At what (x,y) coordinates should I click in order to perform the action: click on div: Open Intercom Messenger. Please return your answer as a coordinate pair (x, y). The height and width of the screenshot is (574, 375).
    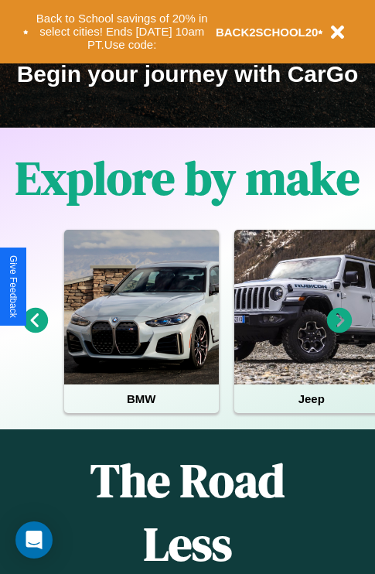
    Looking at the image, I should click on (34, 540).